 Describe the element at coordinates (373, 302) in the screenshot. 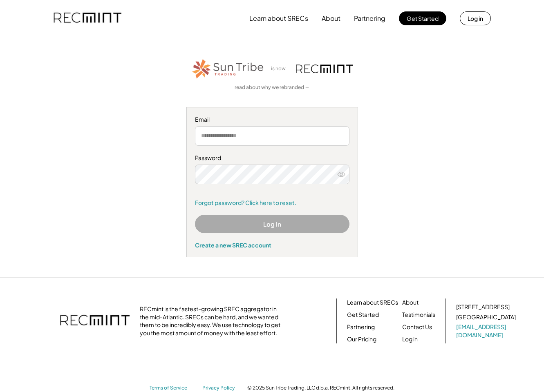

I see `a: Learn about SRECs` at that location.